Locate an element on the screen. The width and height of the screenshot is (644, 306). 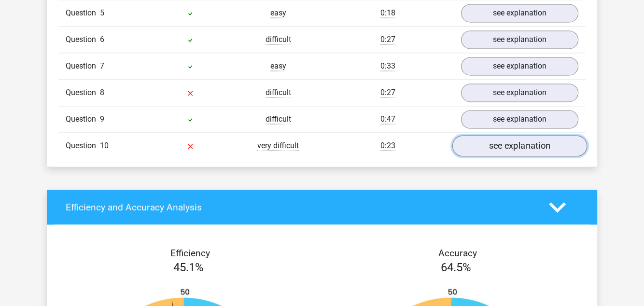
span: 0:23 is located at coordinates (387, 146).